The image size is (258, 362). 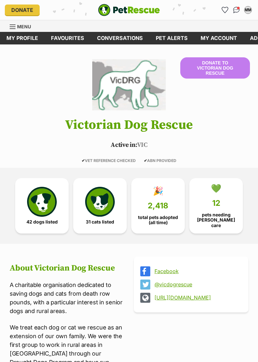 What do you see at coordinates (67, 298) in the screenshot?
I see `p: A charitable organisation dedicated to saving dogs and cats from death row pounds, with a particu...` at bounding box center [67, 298].